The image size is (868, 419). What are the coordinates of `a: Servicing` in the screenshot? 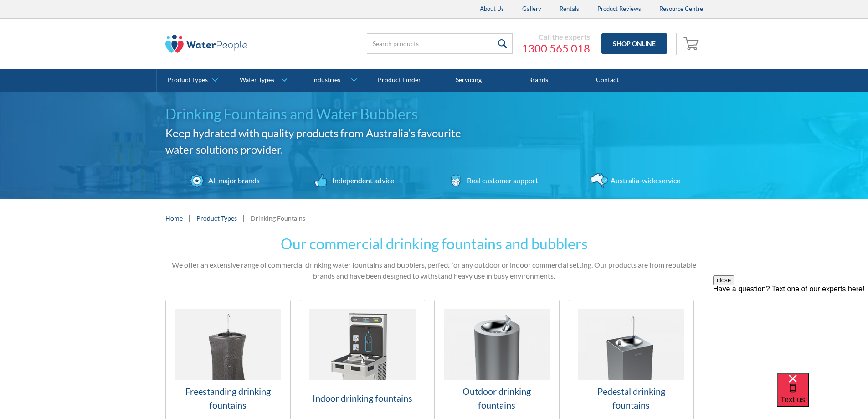 It's located at (469, 81).